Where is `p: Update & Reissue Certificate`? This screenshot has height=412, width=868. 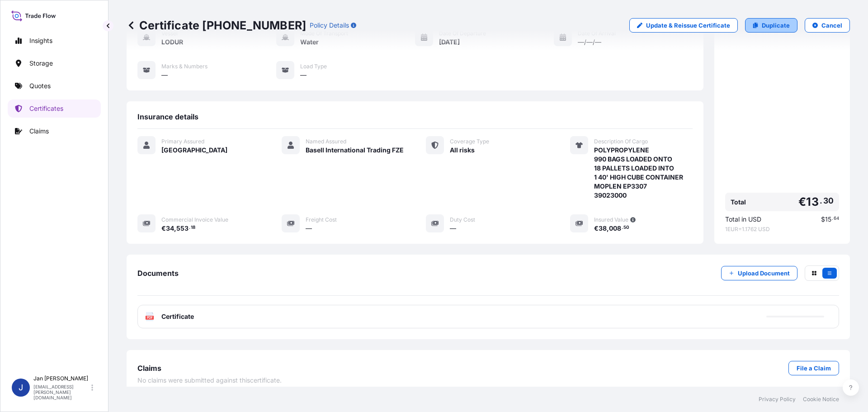
p: Update & Reissue Certificate is located at coordinates (688, 25).